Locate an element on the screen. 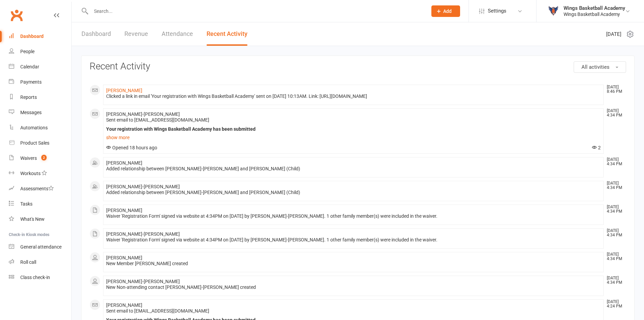 The width and height of the screenshot is (644, 320). a: Attendance is located at coordinates (177, 34).